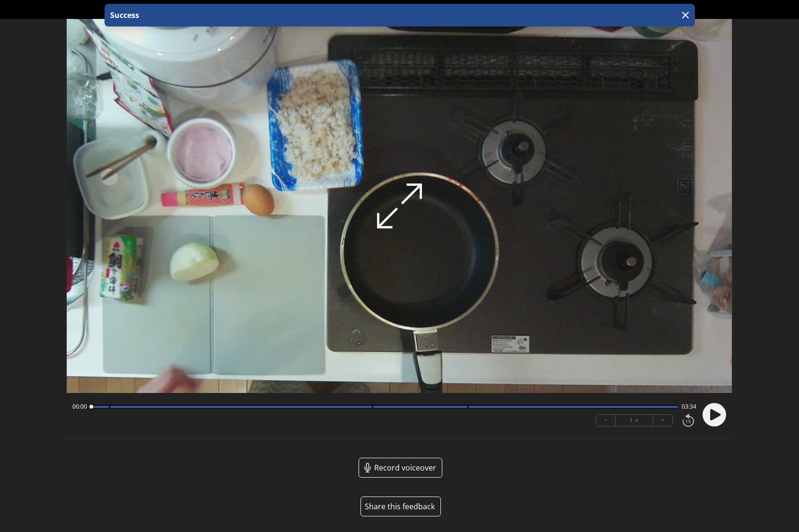  What do you see at coordinates (405, 467) in the screenshot?
I see `span: Record voiceover` at bounding box center [405, 467].